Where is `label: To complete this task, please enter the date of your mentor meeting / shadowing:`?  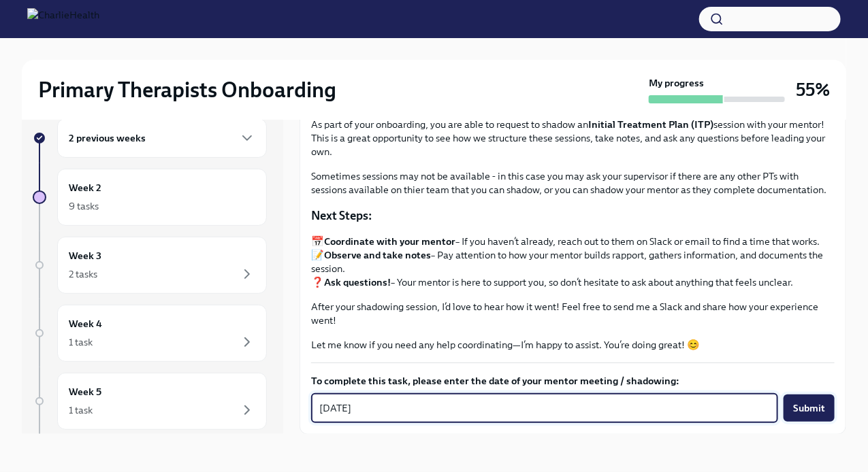
label: To complete this task, please enter the date of your mentor meeting / shadowing: is located at coordinates (572, 381).